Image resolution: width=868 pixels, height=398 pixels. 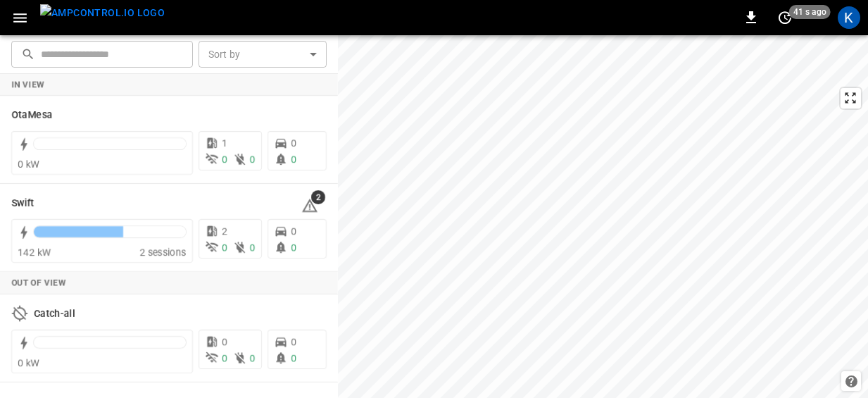 What do you see at coordinates (39, 283) in the screenshot?
I see `strong: Out of View` at bounding box center [39, 283].